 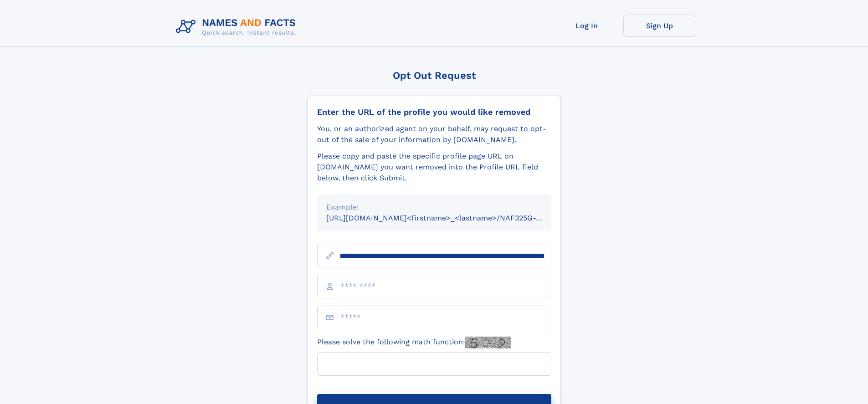 I want to click on a: Log In, so click(x=586, y=26).